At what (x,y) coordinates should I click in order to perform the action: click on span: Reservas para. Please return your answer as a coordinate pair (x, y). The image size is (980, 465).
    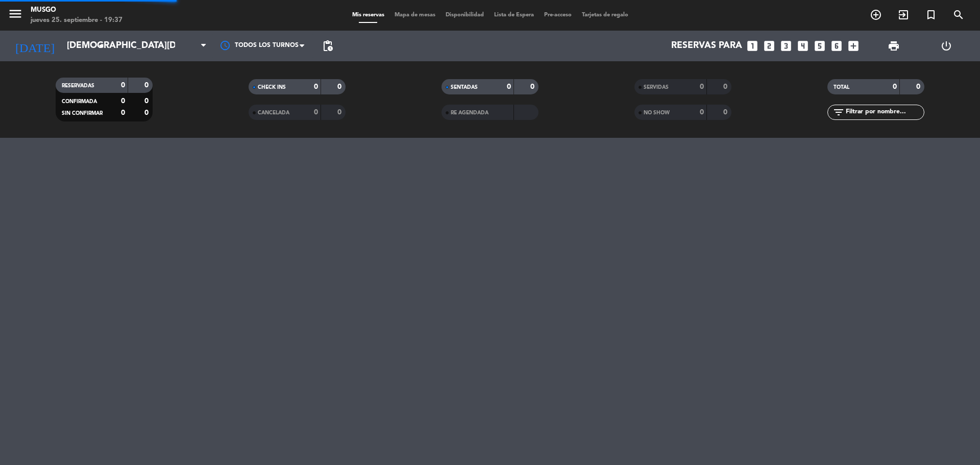
    Looking at the image, I should click on (706, 46).